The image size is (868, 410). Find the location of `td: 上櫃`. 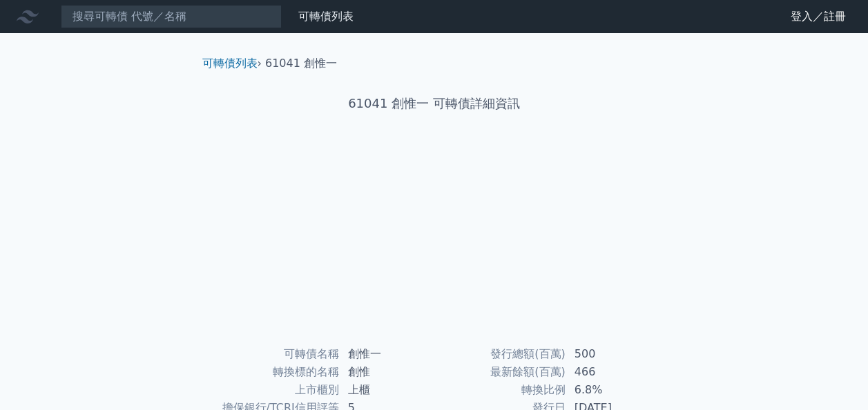

td: 上櫃 is located at coordinates (387, 390).